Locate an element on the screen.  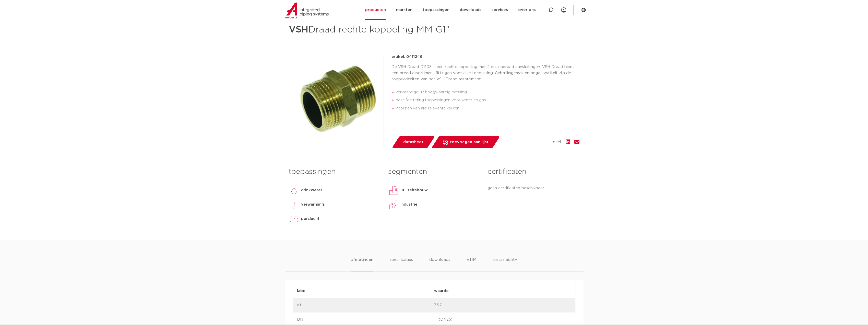
p: DN1 is located at coordinates (365, 319).